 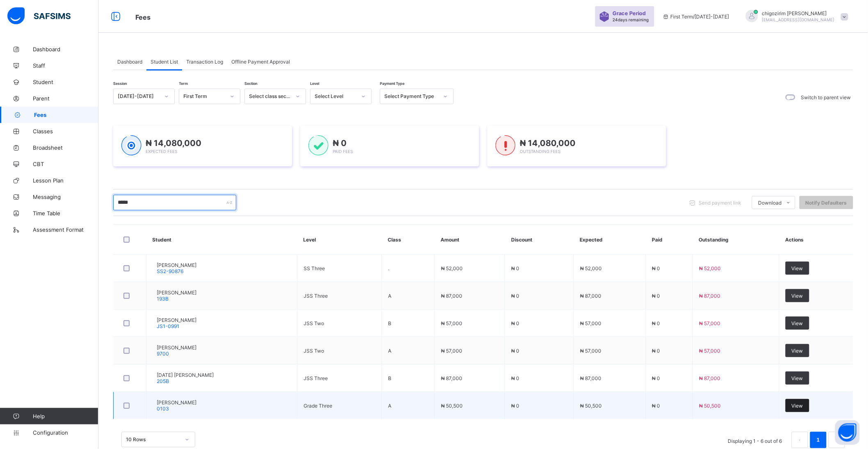 I want to click on span: Grace Period, so click(x=629, y=13).